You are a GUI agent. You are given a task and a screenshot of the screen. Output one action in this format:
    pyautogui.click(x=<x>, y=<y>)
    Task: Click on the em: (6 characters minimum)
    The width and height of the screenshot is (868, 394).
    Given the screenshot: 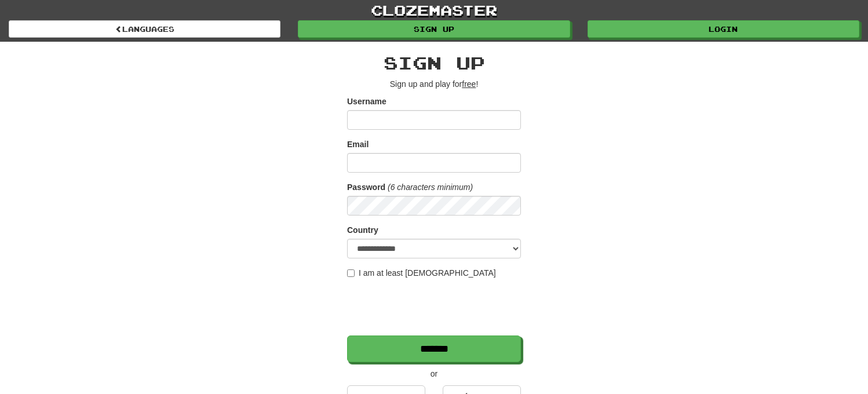 What is the action you would take?
    pyautogui.click(x=430, y=187)
    